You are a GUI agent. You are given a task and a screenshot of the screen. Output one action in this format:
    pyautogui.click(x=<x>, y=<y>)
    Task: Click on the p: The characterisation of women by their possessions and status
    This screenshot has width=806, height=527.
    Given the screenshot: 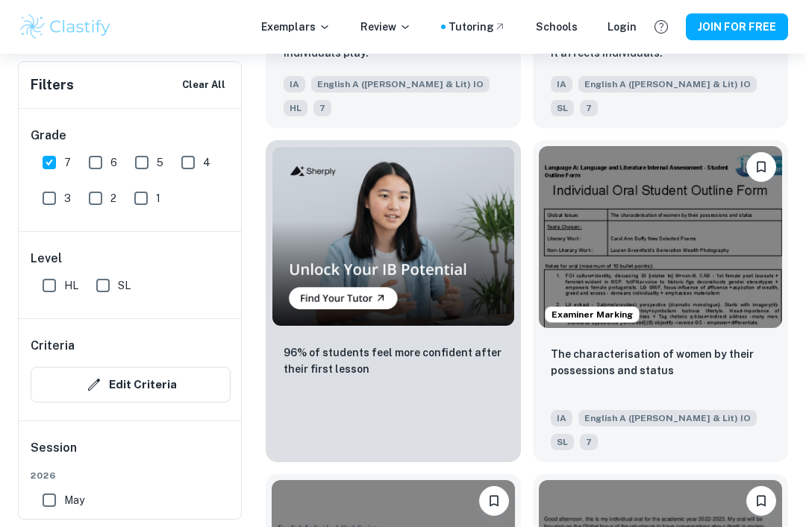 What is the action you would take?
    pyautogui.click(x=660, y=363)
    